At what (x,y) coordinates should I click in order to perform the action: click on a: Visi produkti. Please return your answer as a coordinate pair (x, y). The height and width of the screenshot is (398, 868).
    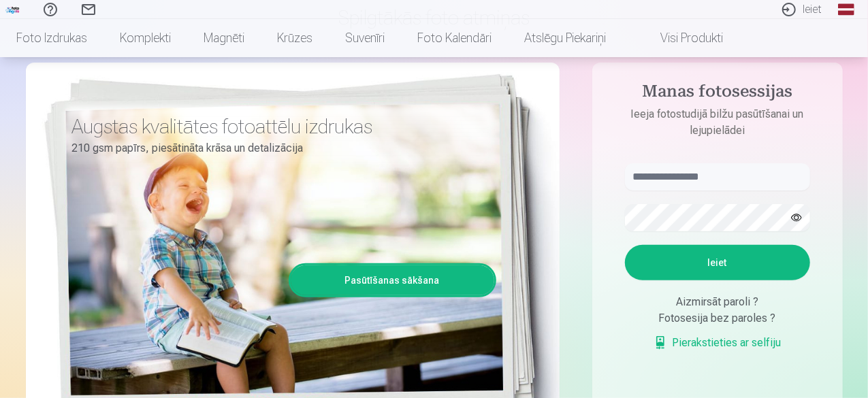
    Looking at the image, I should click on (681, 38).